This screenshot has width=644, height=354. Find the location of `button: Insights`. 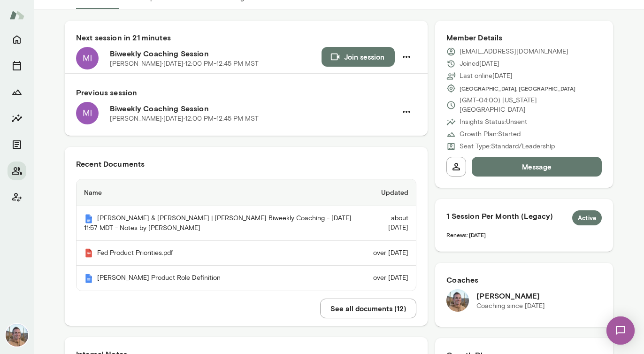

button: Insights is located at coordinates (17, 118).